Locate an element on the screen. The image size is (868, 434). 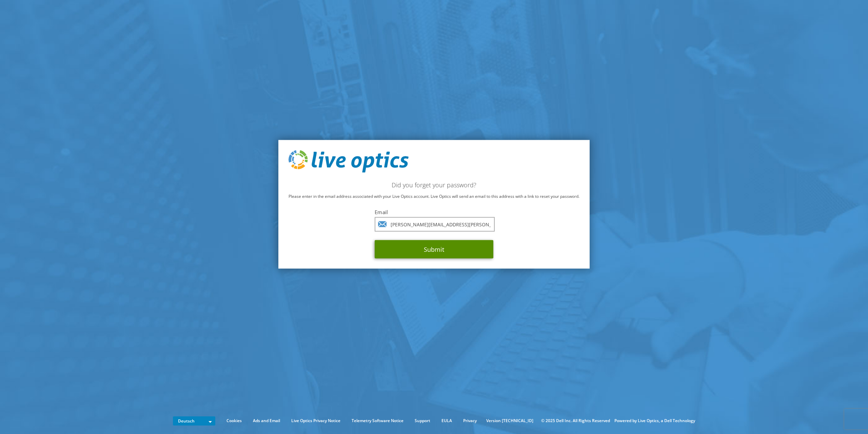
button: Submit is located at coordinates (434, 249).